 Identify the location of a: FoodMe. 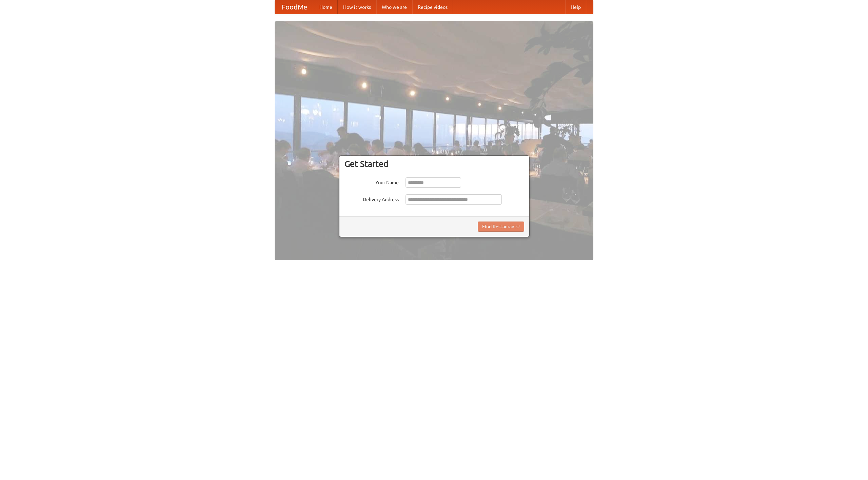
(295, 7).